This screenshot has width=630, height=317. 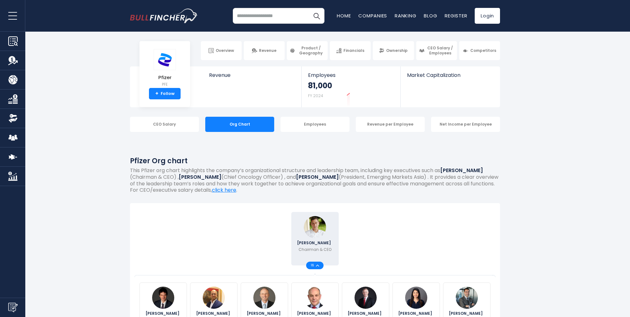 I want to click on img: Ownership, so click(x=13, y=118).